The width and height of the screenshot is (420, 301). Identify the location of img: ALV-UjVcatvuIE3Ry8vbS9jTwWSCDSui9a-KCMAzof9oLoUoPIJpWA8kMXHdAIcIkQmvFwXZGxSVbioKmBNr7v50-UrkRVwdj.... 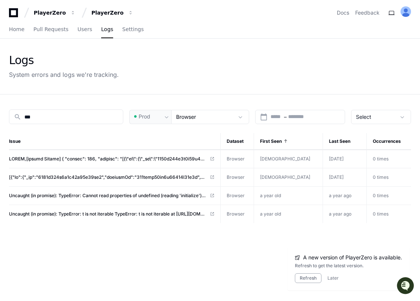
(406, 12).